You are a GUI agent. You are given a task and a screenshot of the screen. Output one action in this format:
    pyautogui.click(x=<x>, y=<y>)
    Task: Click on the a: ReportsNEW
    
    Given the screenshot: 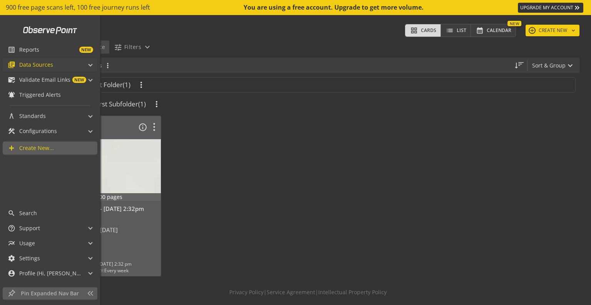 What is the action you would take?
    pyautogui.click(x=50, y=50)
    